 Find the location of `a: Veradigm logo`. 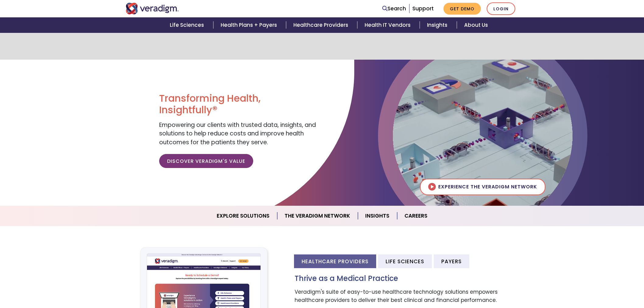

a: Veradigm logo is located at coordinates (152, 9).